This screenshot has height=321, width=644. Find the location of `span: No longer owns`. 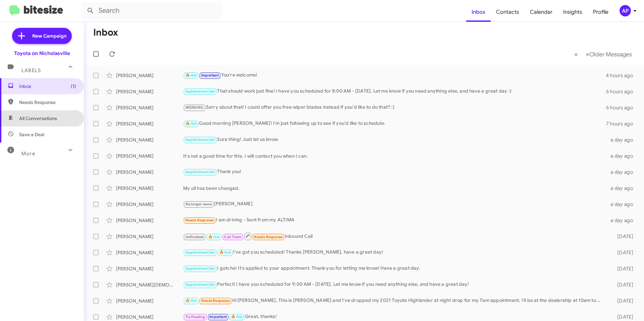

span: No longer owns is located at coordinates (198, 204).